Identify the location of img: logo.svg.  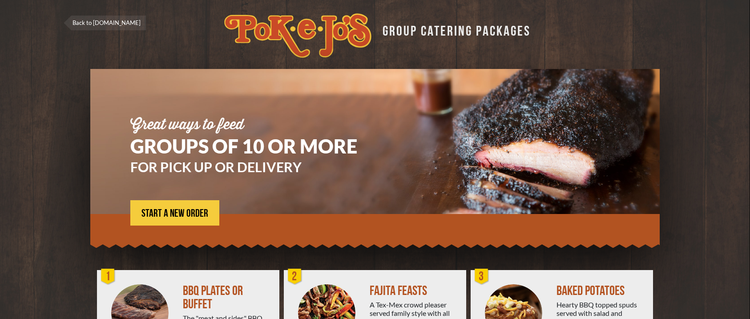
(298, 36).